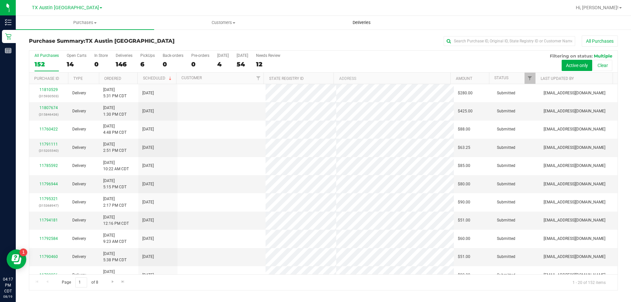 The image size is (631, 302). Describe the element at coordinates (362, 23) in the screenshot. I see `a: Deliveries` at that location.